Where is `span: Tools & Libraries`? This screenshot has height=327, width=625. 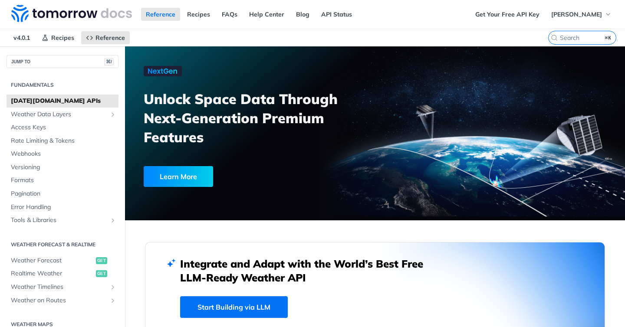 span: Tools & Libraries is located at coordinates (59, 220).